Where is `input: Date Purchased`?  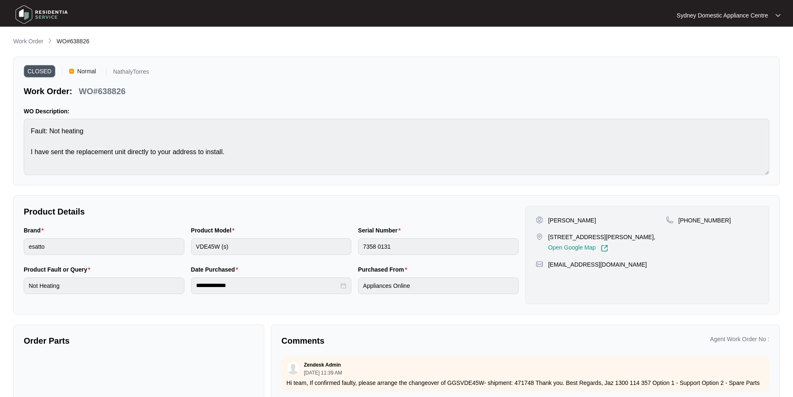
input: Date Purchased is located at coordinates (268, 285).